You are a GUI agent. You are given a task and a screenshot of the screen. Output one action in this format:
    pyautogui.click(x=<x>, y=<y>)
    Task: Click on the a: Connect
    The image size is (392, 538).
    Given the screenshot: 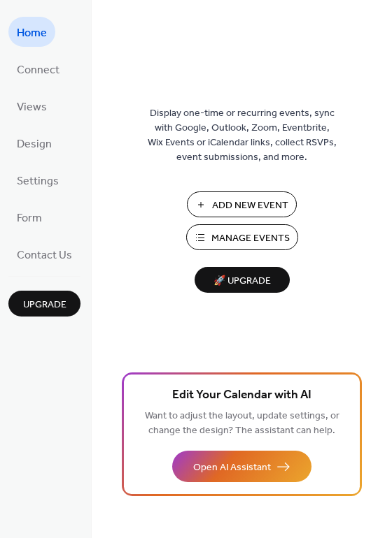 What is the action you would take?
    pyautogui.click(x=38, y=68)
    